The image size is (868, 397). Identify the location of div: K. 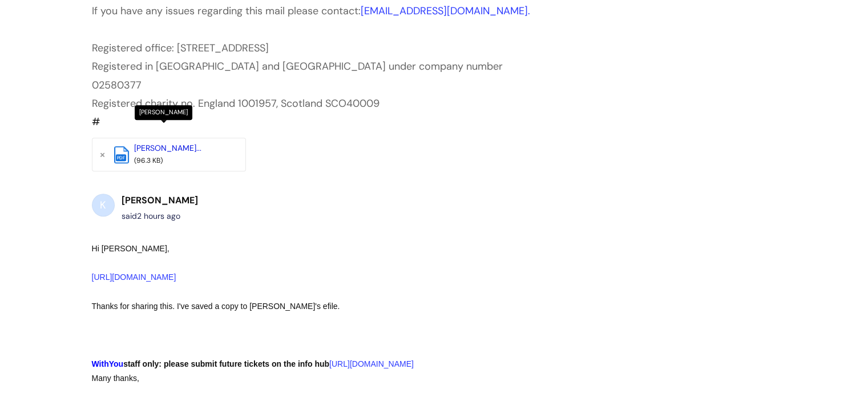
(103, 205).